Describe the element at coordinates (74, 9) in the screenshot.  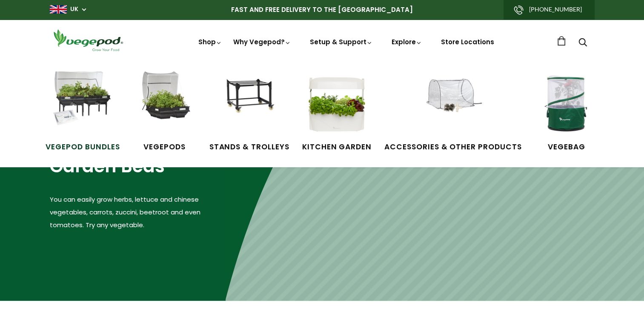
I see `a: UK` at that location.